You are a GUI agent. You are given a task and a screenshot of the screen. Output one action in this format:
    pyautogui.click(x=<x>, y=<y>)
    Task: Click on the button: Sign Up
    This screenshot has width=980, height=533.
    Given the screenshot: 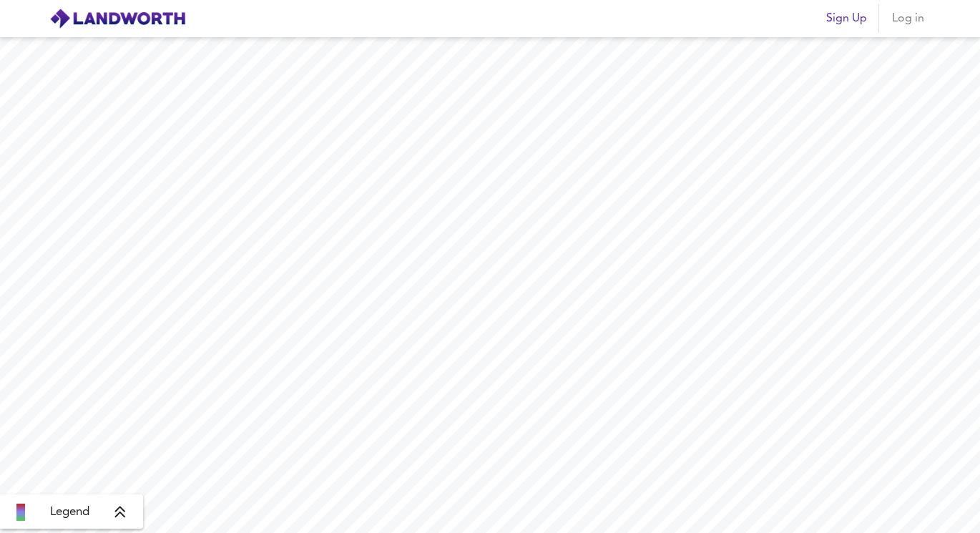 What is the action you would take?
    pyautogui.click(x=847, y=19)
    